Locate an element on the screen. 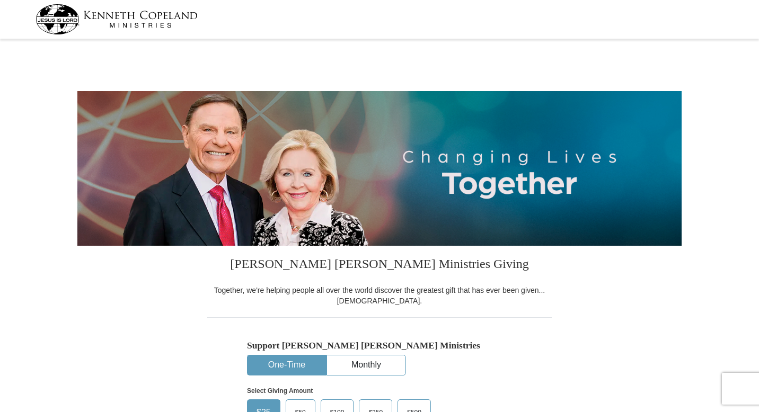  button: Monthly is located at coordinates (366, 365).